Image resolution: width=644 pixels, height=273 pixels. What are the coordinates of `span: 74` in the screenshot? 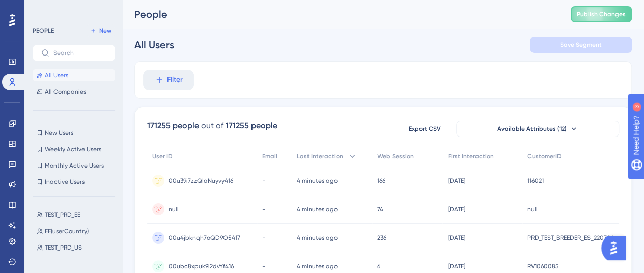 It's located at (380, 210).